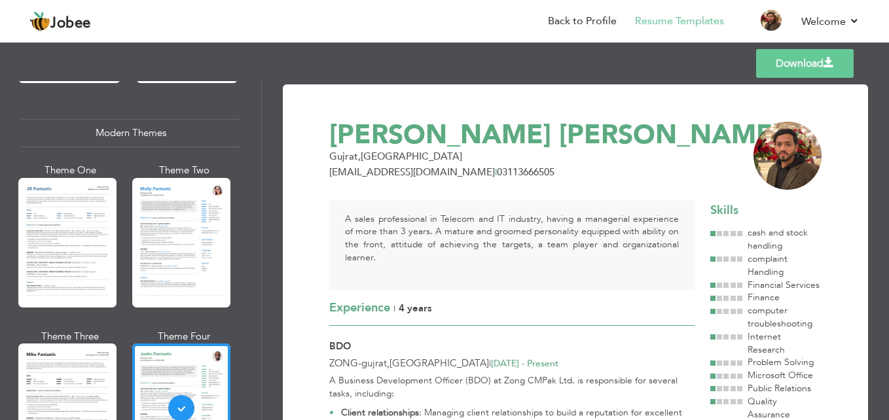 Image resolution: width=889 pixels, height=420 pixels. What do you see at coordinates (680, 21) in the screenshot?
I see `a: Resume Templates` at bounding box center [680, 21].